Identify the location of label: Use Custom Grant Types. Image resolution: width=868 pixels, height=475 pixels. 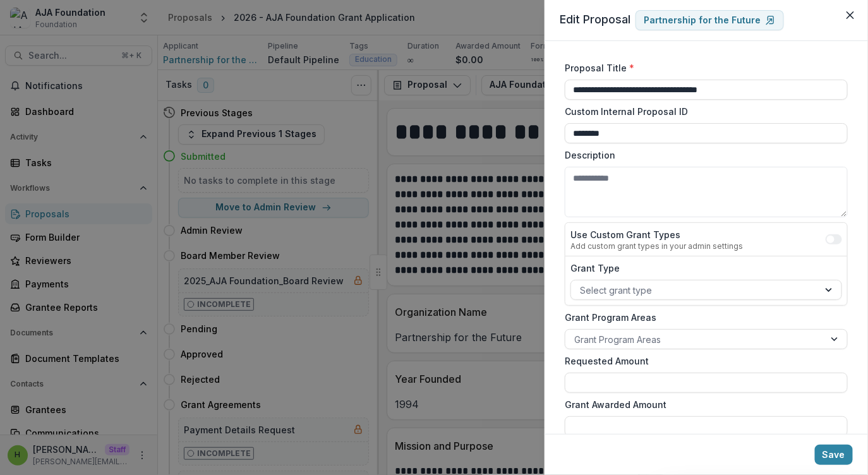
(656, 234).